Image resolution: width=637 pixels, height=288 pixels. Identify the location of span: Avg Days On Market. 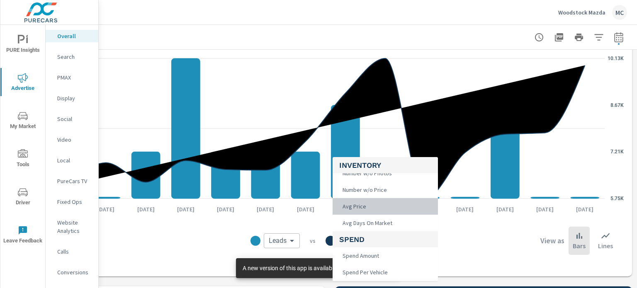
(366, 223).